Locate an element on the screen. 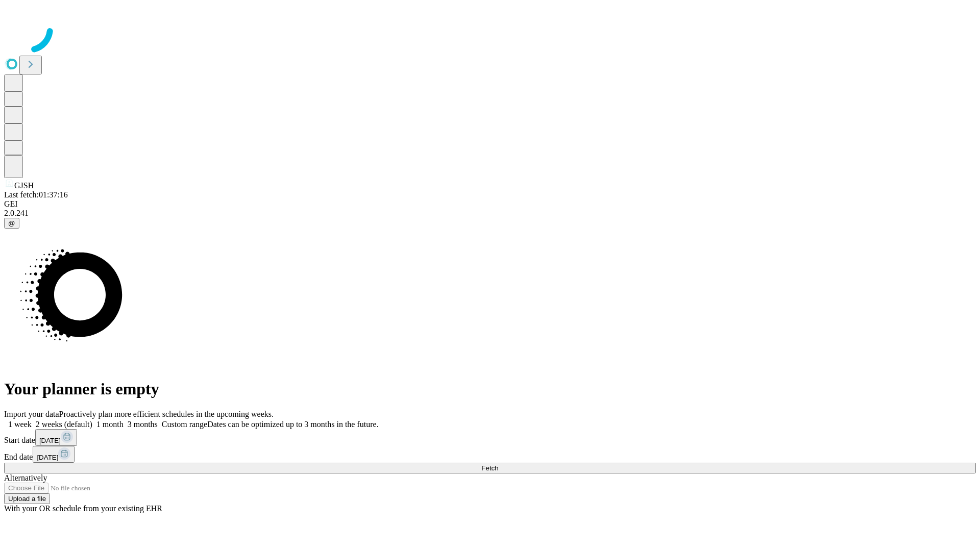  span: 1 week is located at coordinates (20, 424).